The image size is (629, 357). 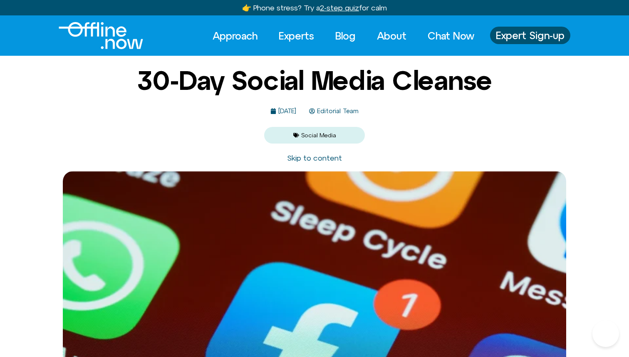 What do you see at coordinates (451, 36) in the screenshot?
I see `a: Chat Now` at bounding box center [451, 36].